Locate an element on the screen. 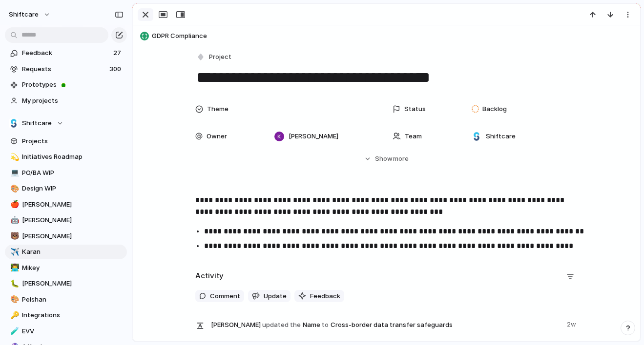 This screenshot has width=644, height=345. span: Project is located at coordinates (220, 57).